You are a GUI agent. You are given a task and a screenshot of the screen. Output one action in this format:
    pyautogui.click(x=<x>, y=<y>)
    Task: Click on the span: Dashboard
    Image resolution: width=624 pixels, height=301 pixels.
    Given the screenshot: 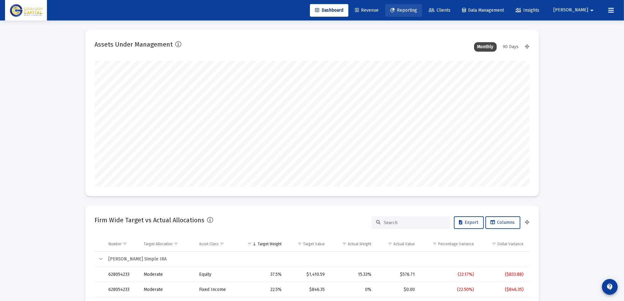 What is the action you would take?
    pyautogui.click(x=329, y=10)
    